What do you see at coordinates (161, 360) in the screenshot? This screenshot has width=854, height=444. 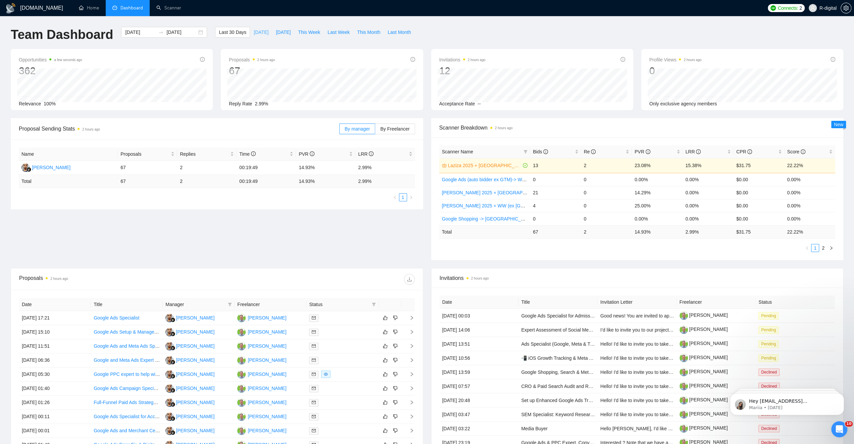 I see `a: Google and Meta Ads Expert Needed for Campaign Optimization` at bounding box center [161, 360].